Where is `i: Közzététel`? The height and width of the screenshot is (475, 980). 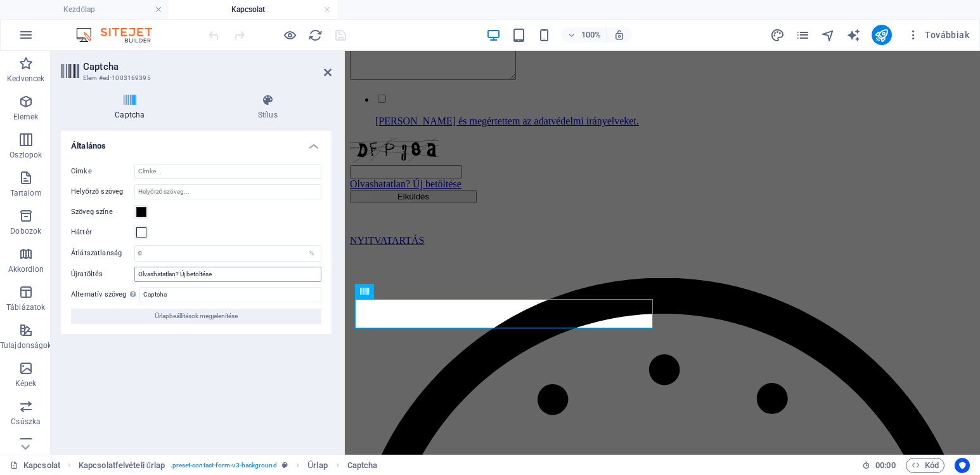 i: Közzététel is located at coordinates (882, 35).